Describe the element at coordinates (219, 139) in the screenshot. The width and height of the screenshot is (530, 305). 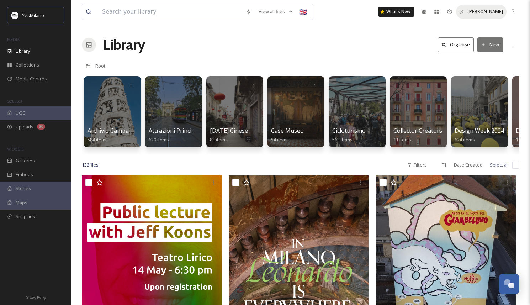
I see `span: 83 items` at that location.